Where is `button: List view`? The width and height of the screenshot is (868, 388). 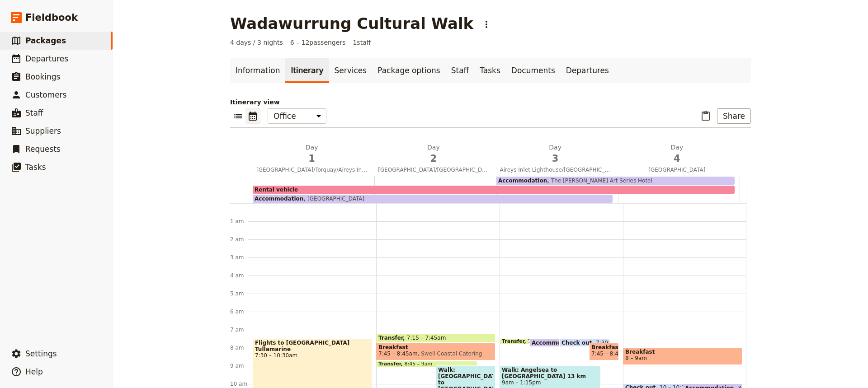
button: List view is located at coordinates (238, 116).